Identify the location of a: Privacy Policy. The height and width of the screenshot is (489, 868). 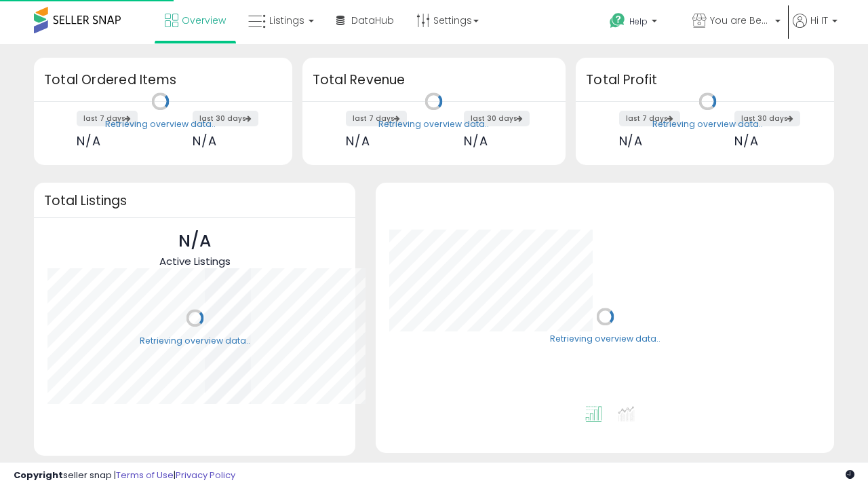
(205, 474).